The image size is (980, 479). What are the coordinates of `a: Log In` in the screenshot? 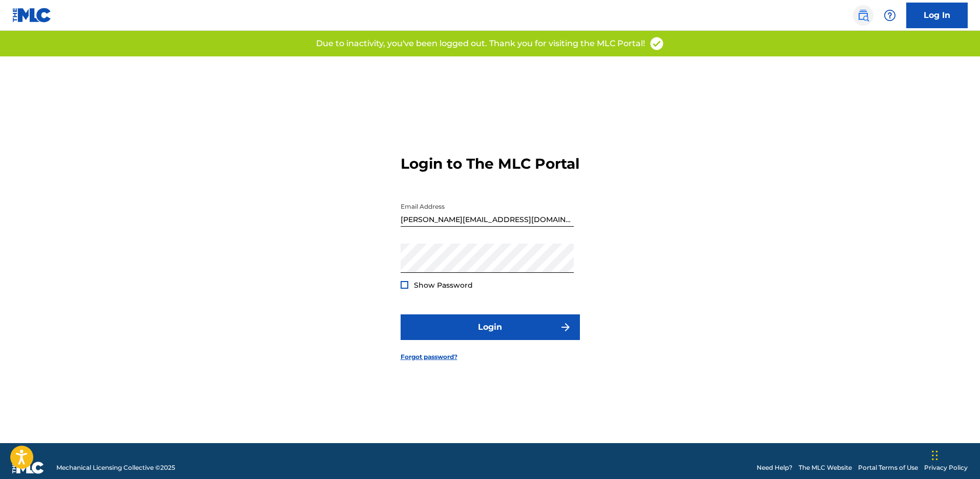 It's located at (937, 15).